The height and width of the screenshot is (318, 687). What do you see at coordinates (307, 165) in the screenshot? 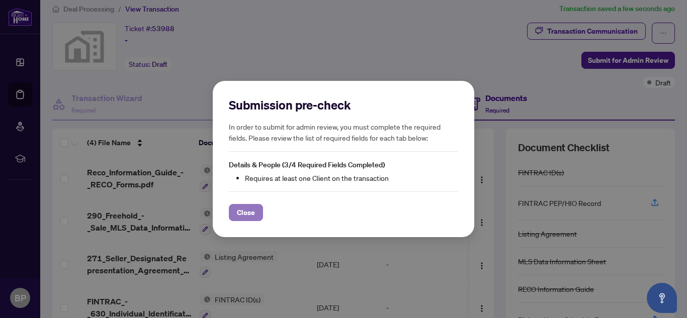
I see `span: Details & People (3/4 Required Fields Completed)` at bounding box center [307, 165].